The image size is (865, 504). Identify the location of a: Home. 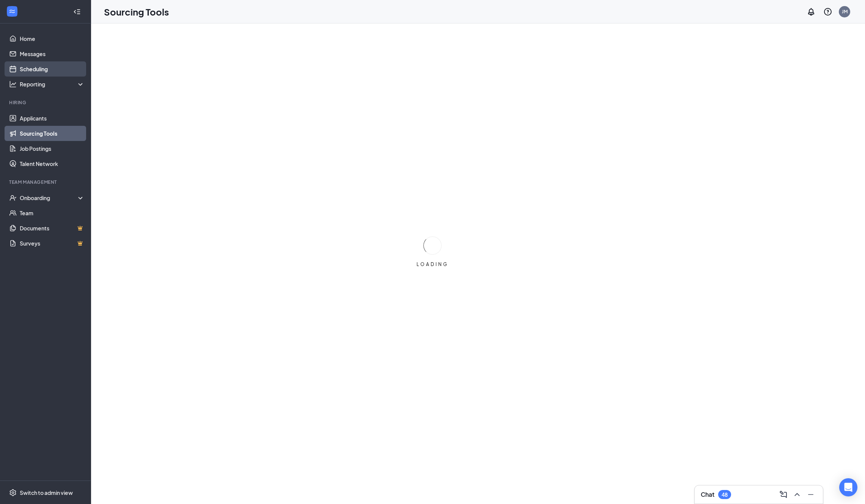
(52, 38).